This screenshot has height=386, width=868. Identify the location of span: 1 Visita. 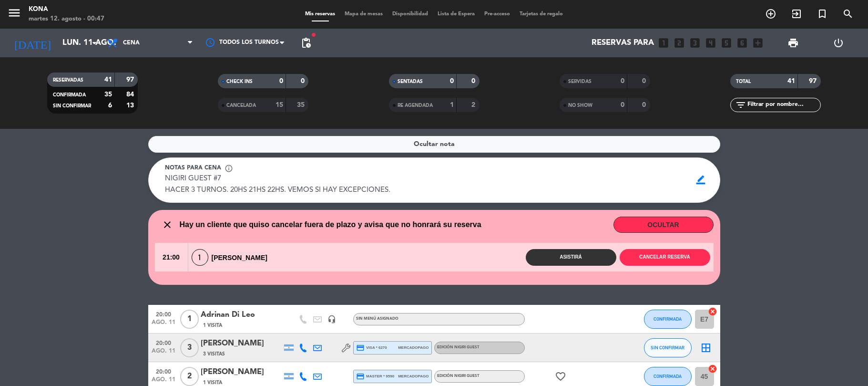
(212, 326).